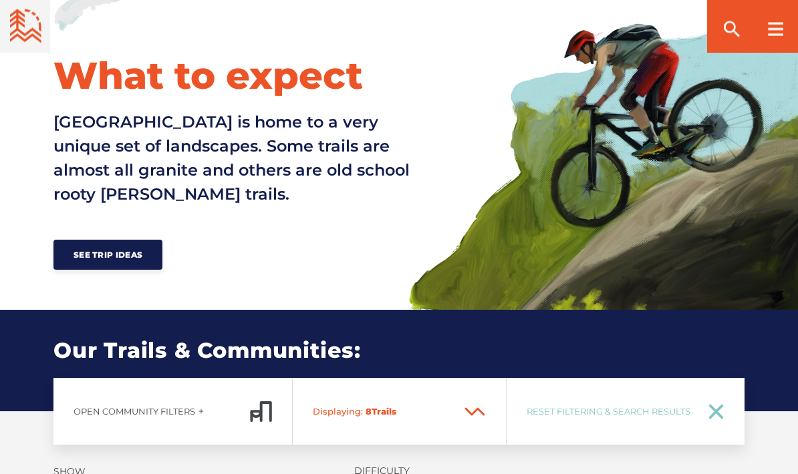 The image size is (798, 474). What do you see at coordinates (732, 29) in the screenshot?
I see `ion-icon: search` at bounding box center [732, 29].